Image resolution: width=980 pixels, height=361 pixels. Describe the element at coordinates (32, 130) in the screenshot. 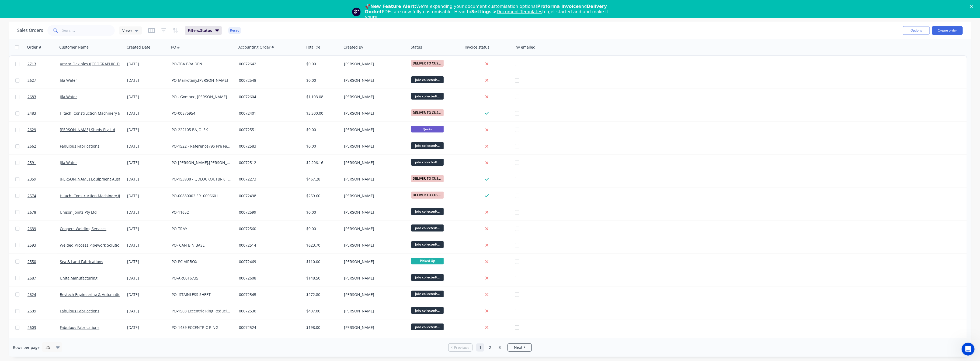

I see `span: 2629` at that location.